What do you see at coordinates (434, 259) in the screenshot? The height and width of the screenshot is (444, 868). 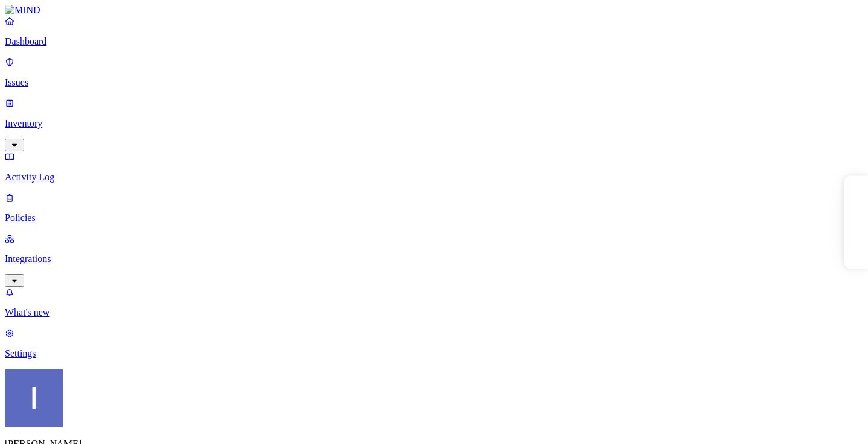 I see `p: Integrations` at bounding box center [434, 259].